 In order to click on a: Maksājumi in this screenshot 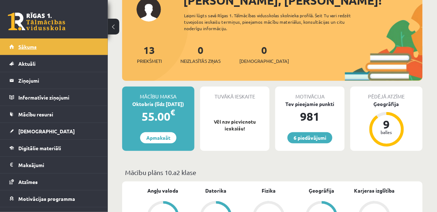, I will do `click(54, 165)`.